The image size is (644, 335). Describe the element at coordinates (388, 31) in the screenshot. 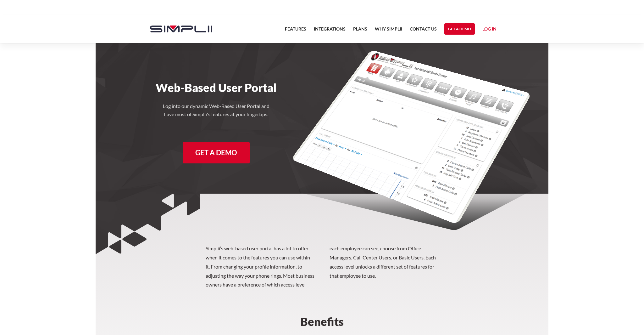

I see `a: Why Simplii` at that location.